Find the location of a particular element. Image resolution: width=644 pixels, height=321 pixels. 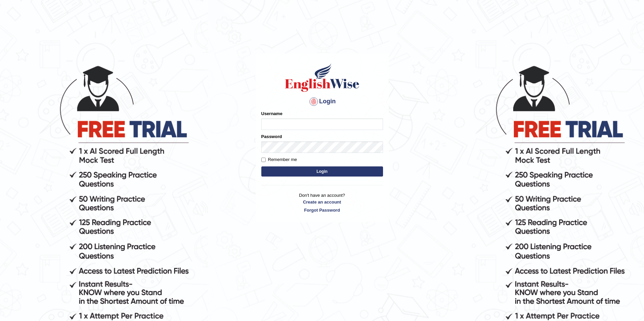

label: Username is located at coordinates (272, 114).